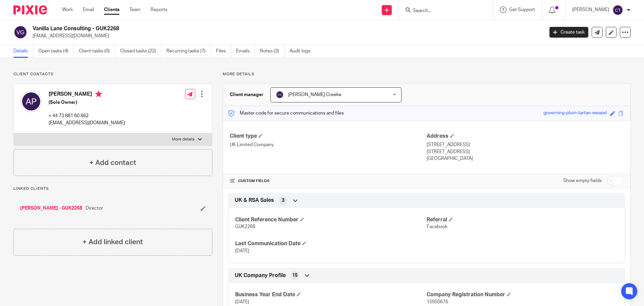 The height and width of the screenshot is (306, 644). What do you see at coordinates (569, 33) in the screenshot?
I see `a: Create task` at bounding box center [569, 33].